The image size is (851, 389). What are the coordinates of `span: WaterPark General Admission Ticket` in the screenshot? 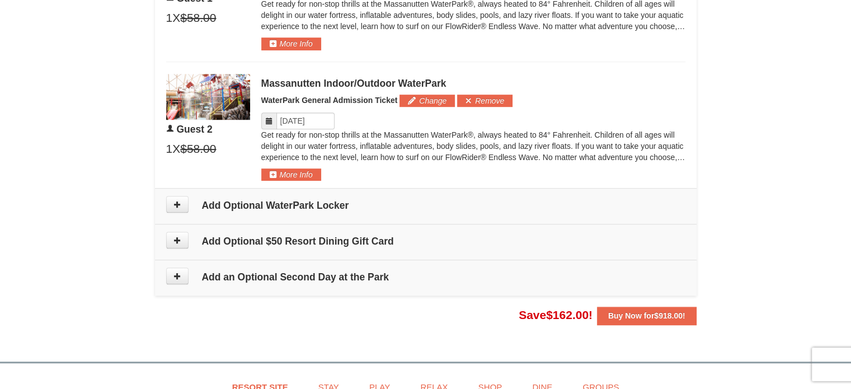 It's located at (330, 100).